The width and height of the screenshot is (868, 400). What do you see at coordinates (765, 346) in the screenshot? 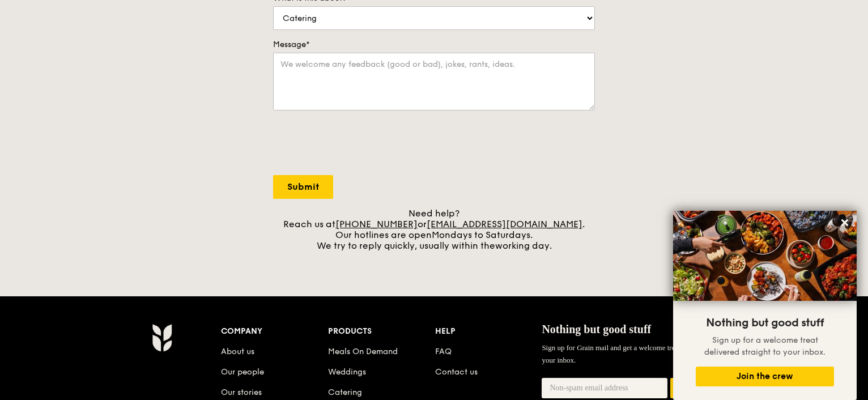
I see `span: Sign up for a welcome treat delivered straight to your inbox.` at bounding box center [765, 346].